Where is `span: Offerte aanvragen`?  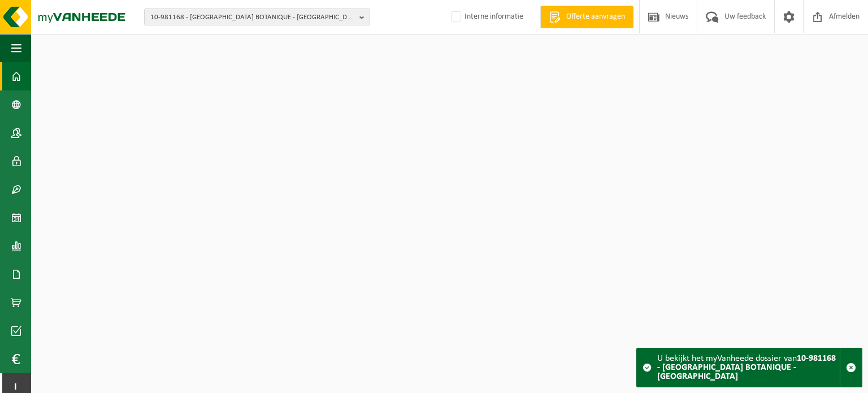
span: Offerte aanvragen is located at coordinates (595, 17).